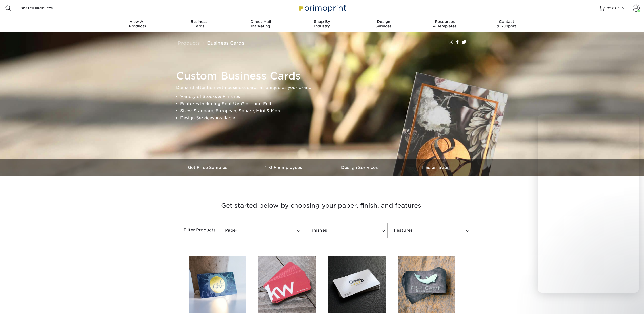  I want to click on div: Cards, so click(199, 24).